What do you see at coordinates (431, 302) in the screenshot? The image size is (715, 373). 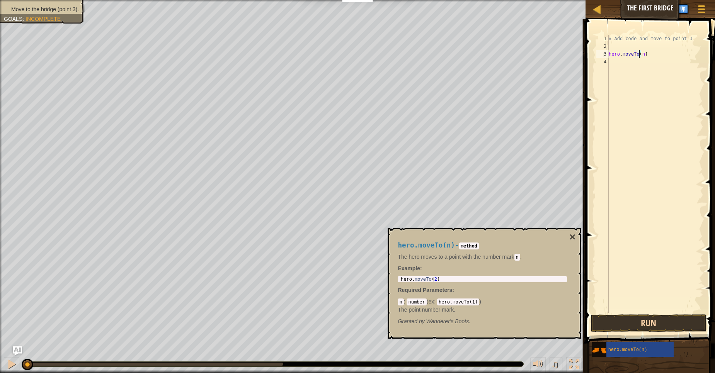 I see `span: ex` at bounding box center [431, 302].